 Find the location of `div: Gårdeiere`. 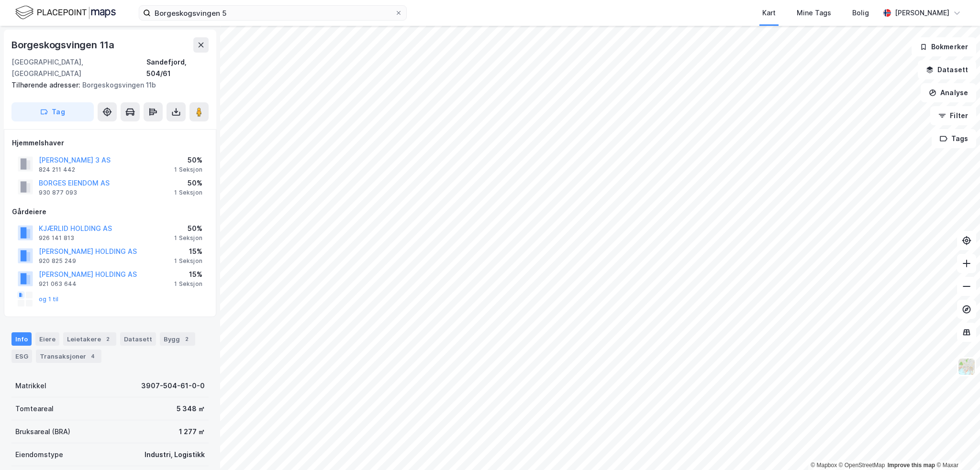

div: Gårdeiere is located at coordinates (110, 212).